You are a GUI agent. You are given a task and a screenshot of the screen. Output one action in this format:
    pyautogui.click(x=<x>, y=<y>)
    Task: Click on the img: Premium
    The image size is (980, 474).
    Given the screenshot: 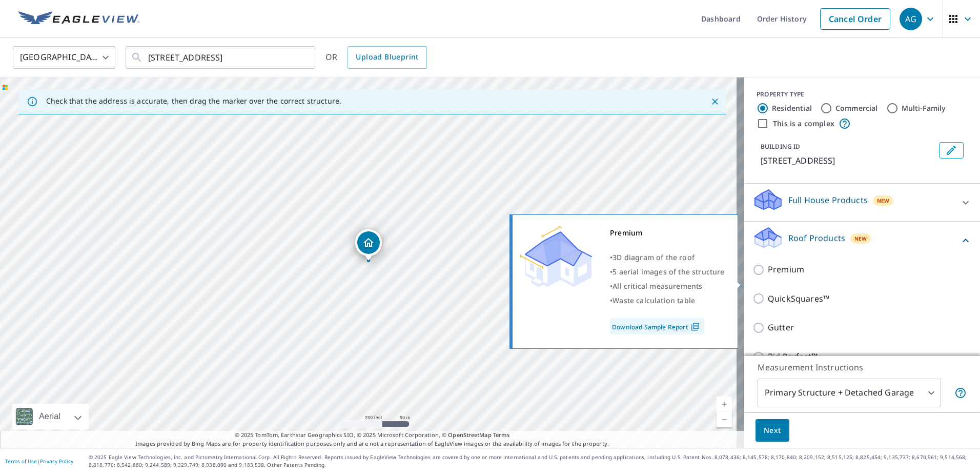 What is the action you would take?
    pyautogui.click(x=556, y=257)
    